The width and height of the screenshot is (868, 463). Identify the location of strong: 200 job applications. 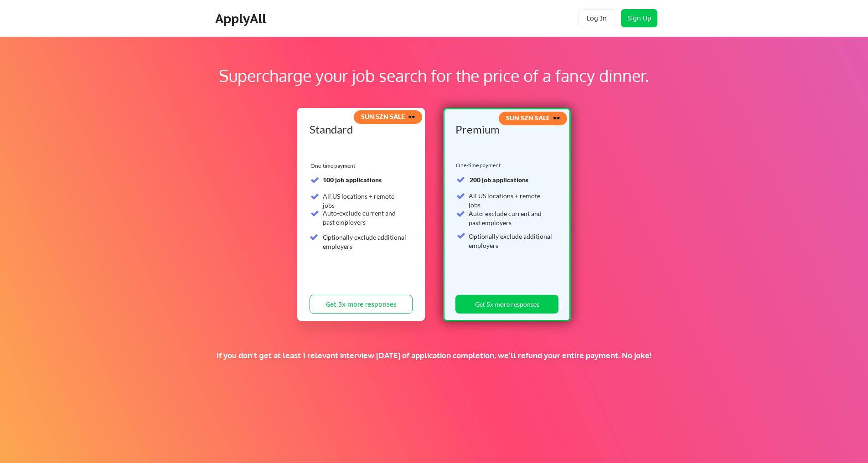
(499, 179).